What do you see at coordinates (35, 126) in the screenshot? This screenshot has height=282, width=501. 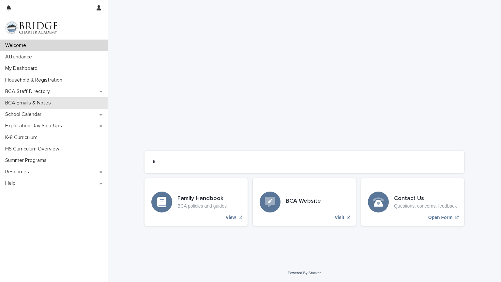 I see `p: Exploration Day Sign-Ups` at bounding box center [35, 126].